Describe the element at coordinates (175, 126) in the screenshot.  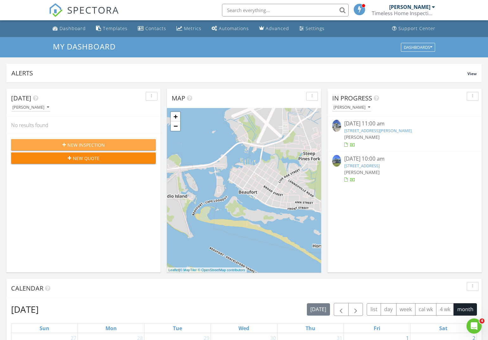
I see `a: Zoom out` at that location.